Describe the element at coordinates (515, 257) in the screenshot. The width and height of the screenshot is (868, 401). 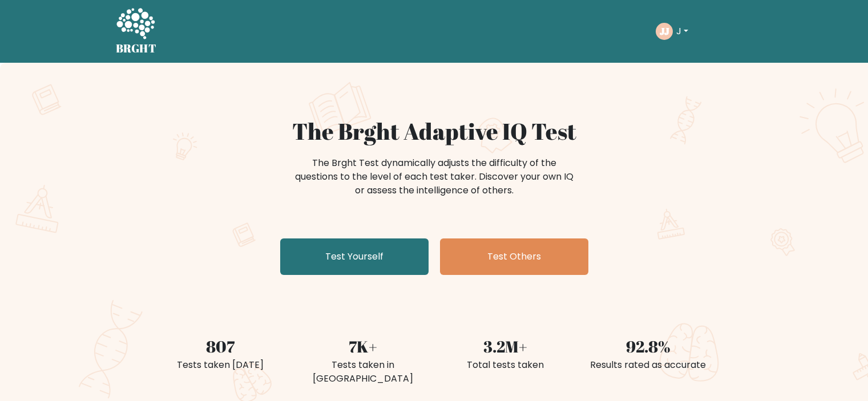
I see `a: Test Others` at that location.